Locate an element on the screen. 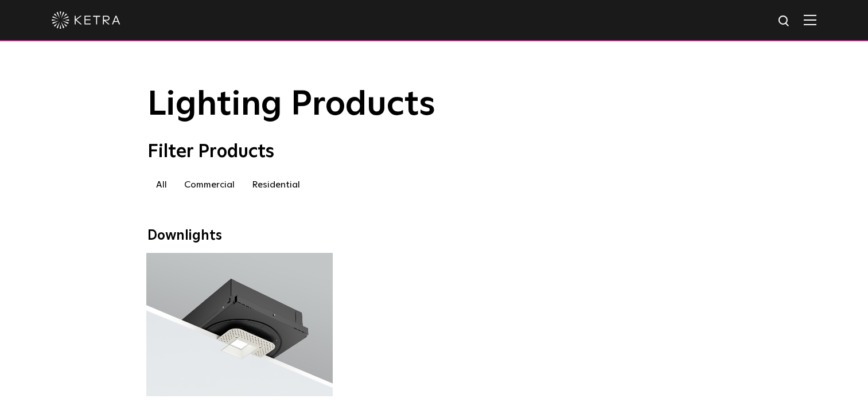 Image resolution: width=868 pixels, height=406 pixels. span: Lighting Products is located at coordinates (291, 105).